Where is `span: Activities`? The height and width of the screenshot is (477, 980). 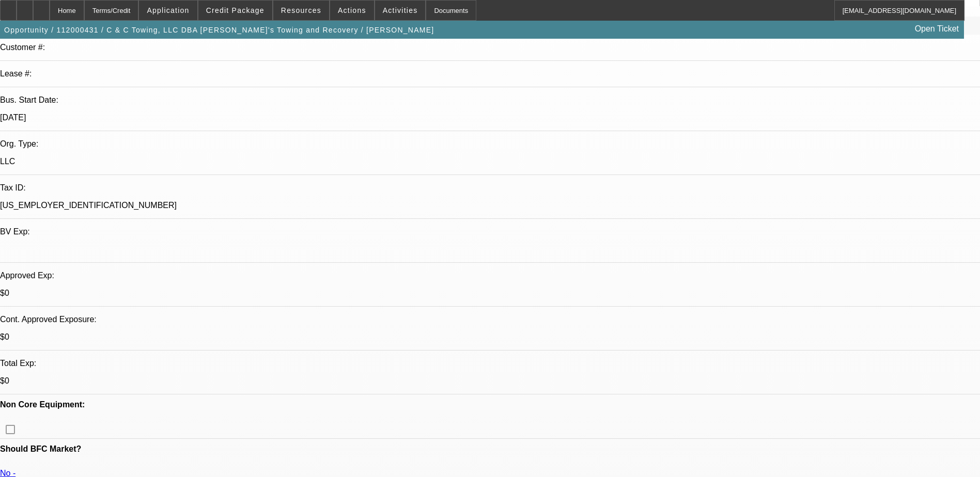
span: Activities is located at coordinates (401, 10).